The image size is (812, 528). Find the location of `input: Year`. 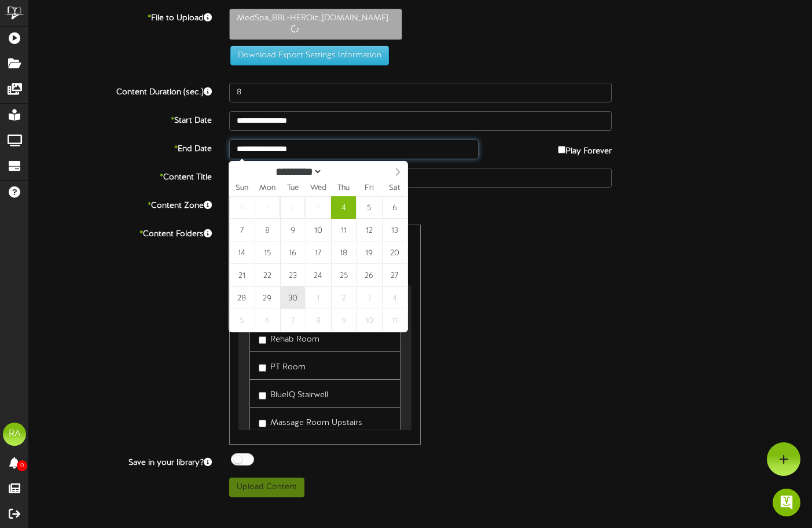

input: Year is located at coordinates (343, 172).